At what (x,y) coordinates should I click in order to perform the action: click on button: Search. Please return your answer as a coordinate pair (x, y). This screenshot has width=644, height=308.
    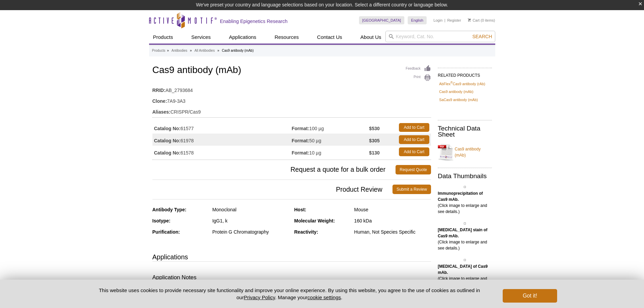
    Looking at the image, I should click on (482, 36).